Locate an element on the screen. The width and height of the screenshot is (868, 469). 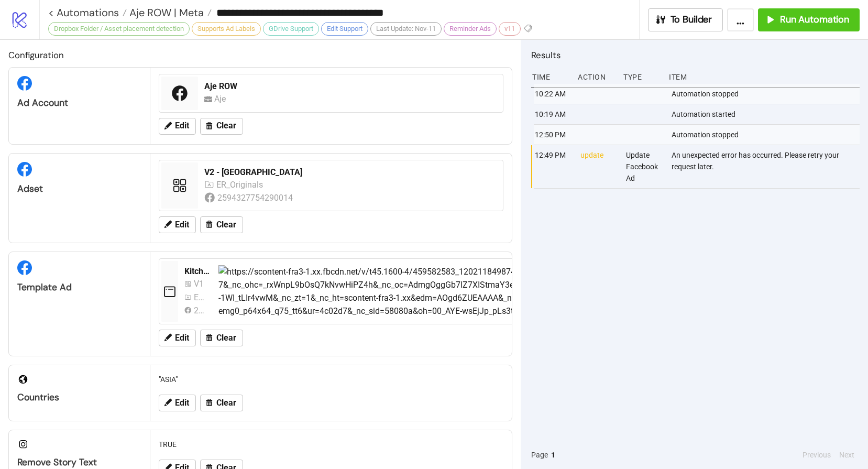
button: 1 is located at coordinates (553, 455).